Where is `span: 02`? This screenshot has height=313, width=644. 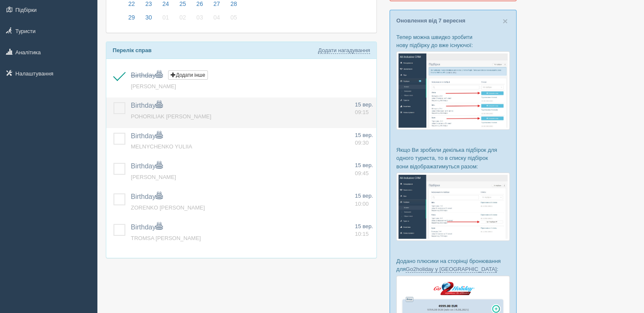 span: 02 is located at coordinates (183, 17).